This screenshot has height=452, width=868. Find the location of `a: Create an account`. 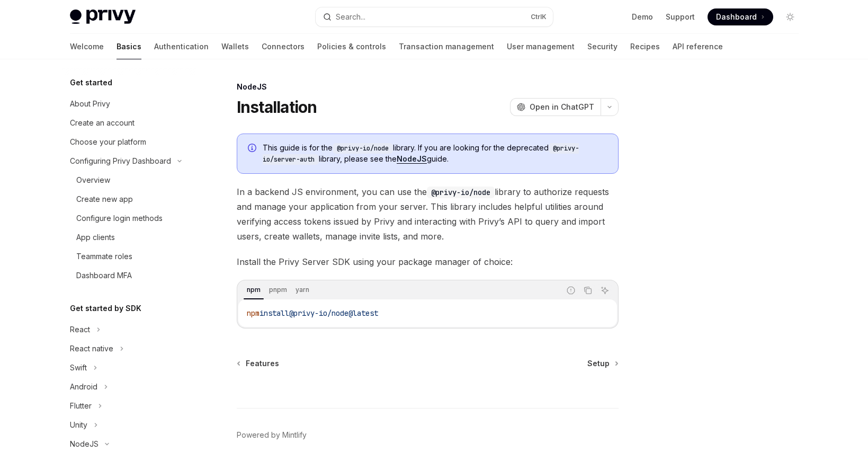

a: Create an account is located at coordinates (129, 123).